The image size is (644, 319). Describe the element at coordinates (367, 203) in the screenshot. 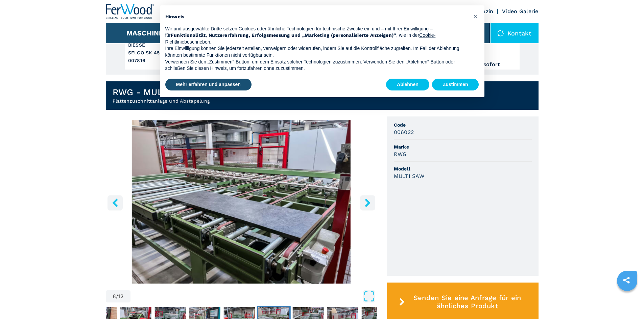

I see `button: right-button` at that location.